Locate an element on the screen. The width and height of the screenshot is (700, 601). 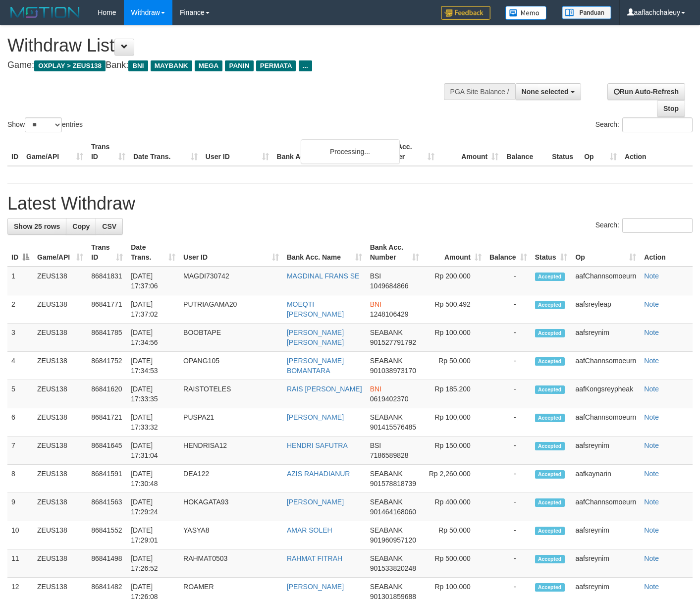
td: 86841552 is located at coordinates (107, 534).